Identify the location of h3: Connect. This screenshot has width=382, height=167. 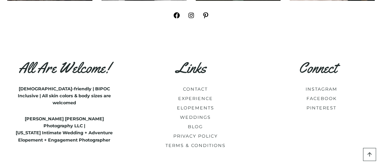
(318, 68).